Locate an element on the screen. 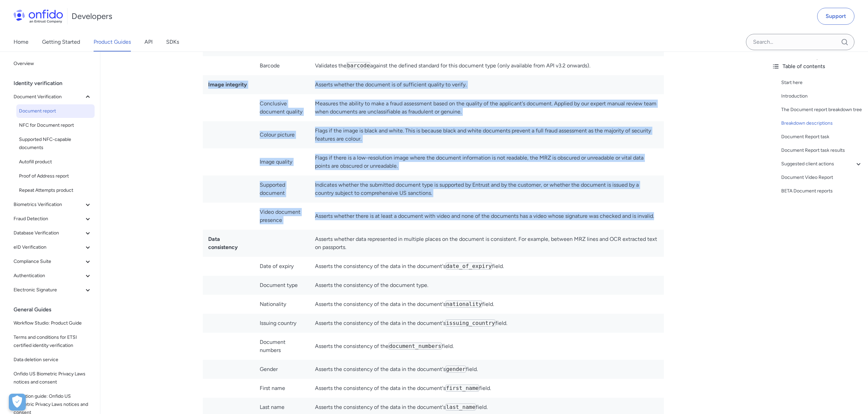  div: BETA Document reports is located at coordinates (822, 191).